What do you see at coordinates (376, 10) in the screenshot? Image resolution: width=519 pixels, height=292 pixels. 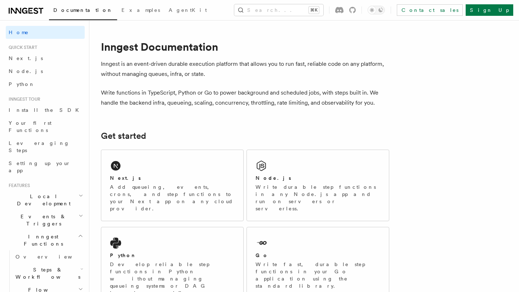 I see `button: Toggle dark mode` at bounding box center [376, 10].